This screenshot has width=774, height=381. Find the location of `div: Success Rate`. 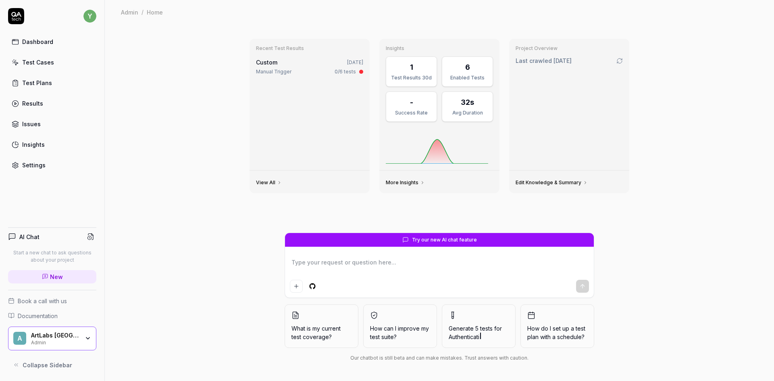

div: Success Rate is located at coordinates (411, 113).